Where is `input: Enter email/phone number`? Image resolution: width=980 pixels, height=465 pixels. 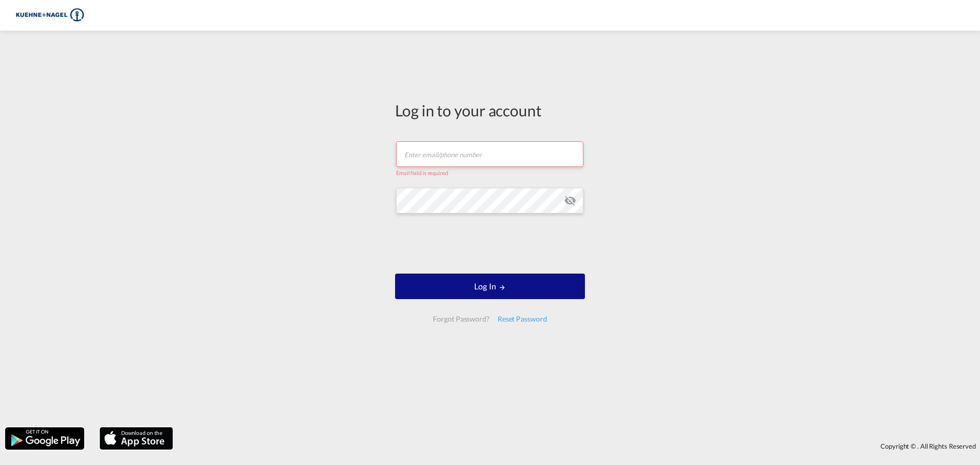
input: Enter email/phone number is located at coordinates (490, 154).